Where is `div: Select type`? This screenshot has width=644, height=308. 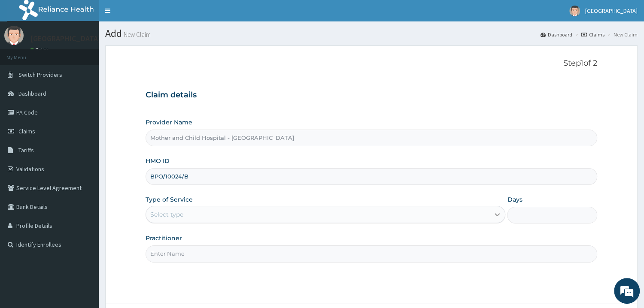 div: Select type is located at coordinates (167, 215).